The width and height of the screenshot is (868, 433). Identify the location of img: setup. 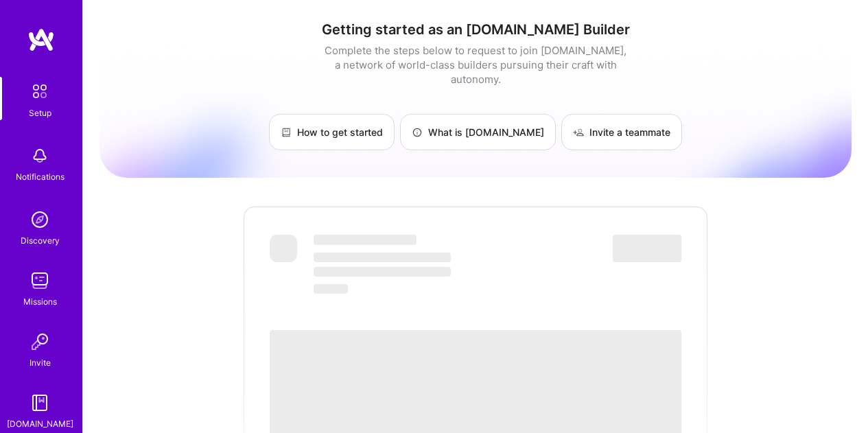
(40, 91).